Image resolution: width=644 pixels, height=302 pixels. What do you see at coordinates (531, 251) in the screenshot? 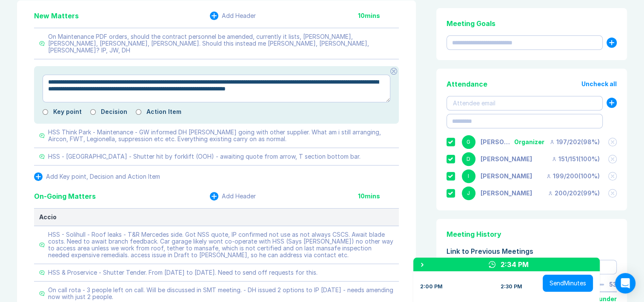
I see `div: Link to Previous Meetings` at bounding box center [531, 251].